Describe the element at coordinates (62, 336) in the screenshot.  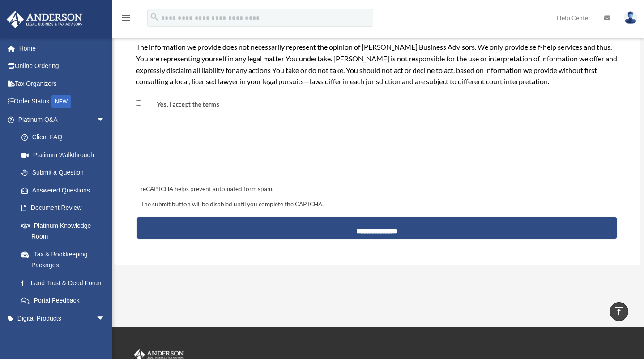
I see `a: My Entitiesarrow_drop_down` at that location.